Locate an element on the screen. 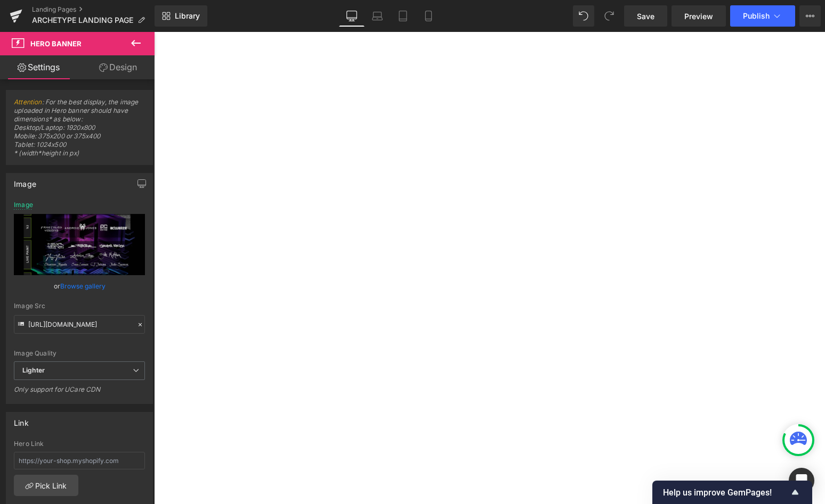  span: : For the best display, the image uploaded in Hero banner should have dimensions* as below: Deskt... is located at coordinates (80, 131).